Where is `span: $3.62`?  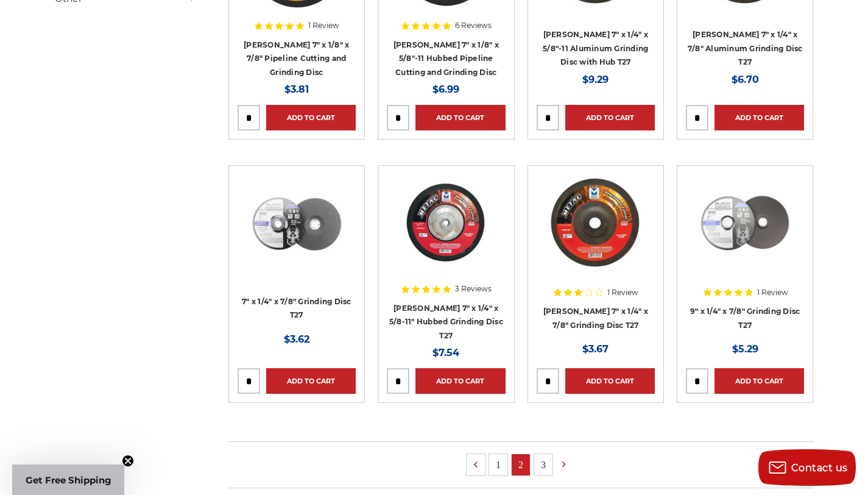 span: $3.62 is located at coordinates (297, 339).